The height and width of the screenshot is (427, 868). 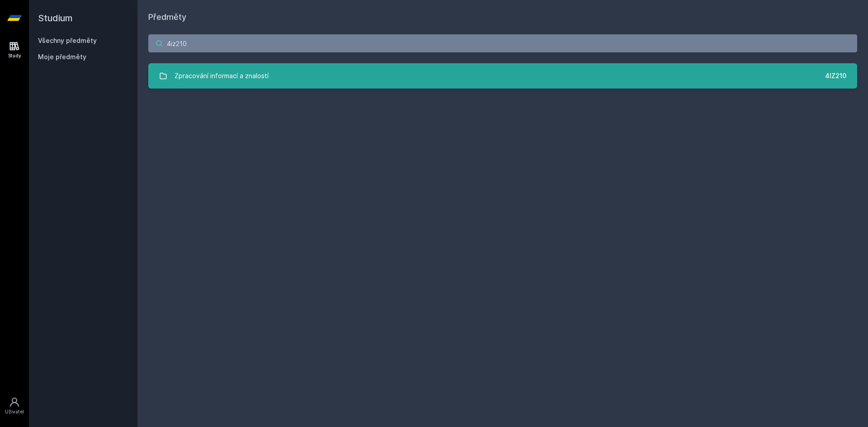 What do you see at coordinates (15, 411) in the screenshot?
I see `div: Uživatel` at bounding box center [15, 411].